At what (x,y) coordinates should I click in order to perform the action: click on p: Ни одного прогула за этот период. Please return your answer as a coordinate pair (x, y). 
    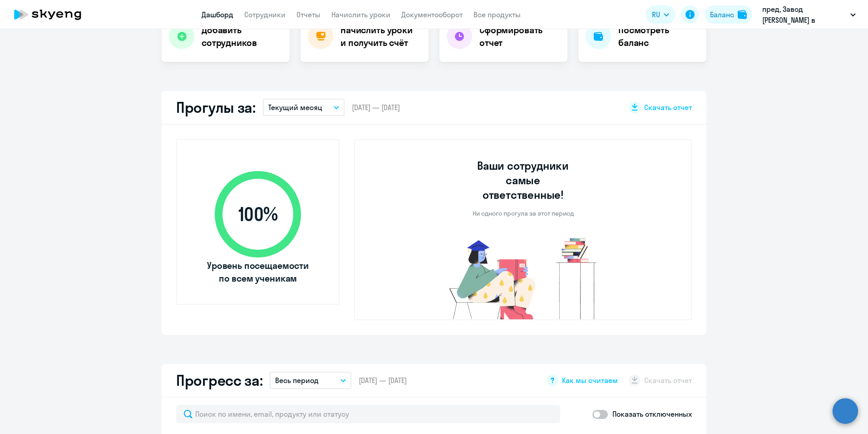
    Looking at the image, I should click on (523, 213).